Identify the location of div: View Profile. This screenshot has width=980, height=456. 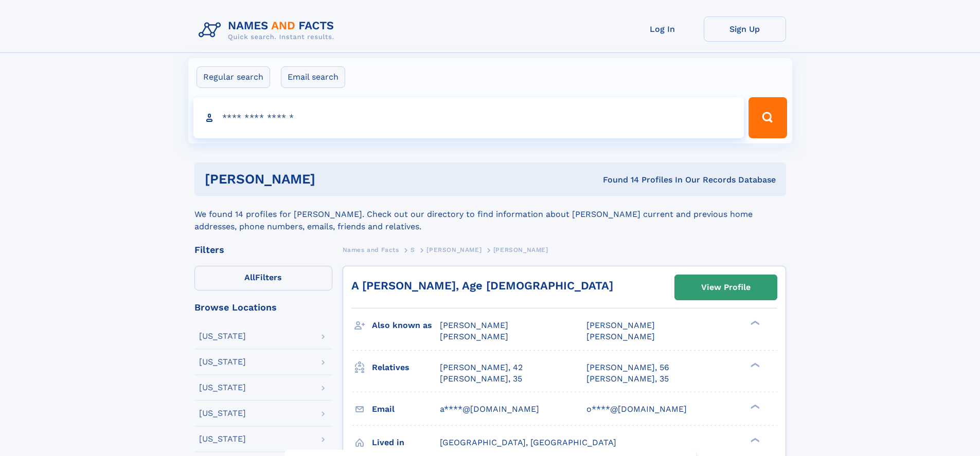
(725, 287).